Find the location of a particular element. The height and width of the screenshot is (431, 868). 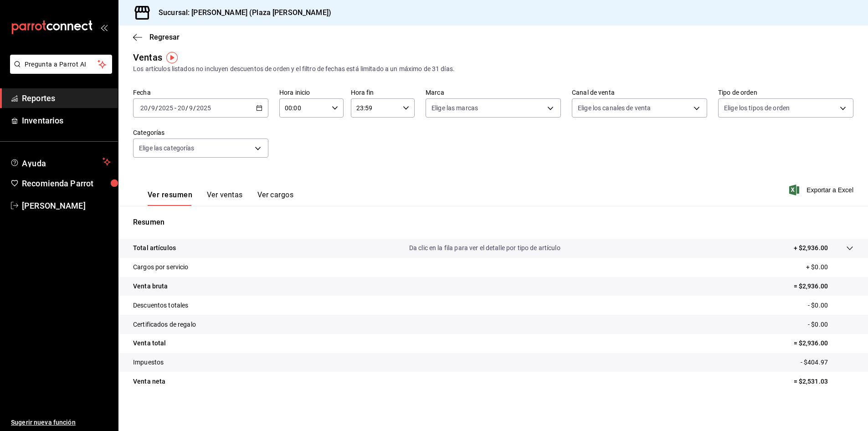

button: Ver cargos is located at coordinates (276, 198).